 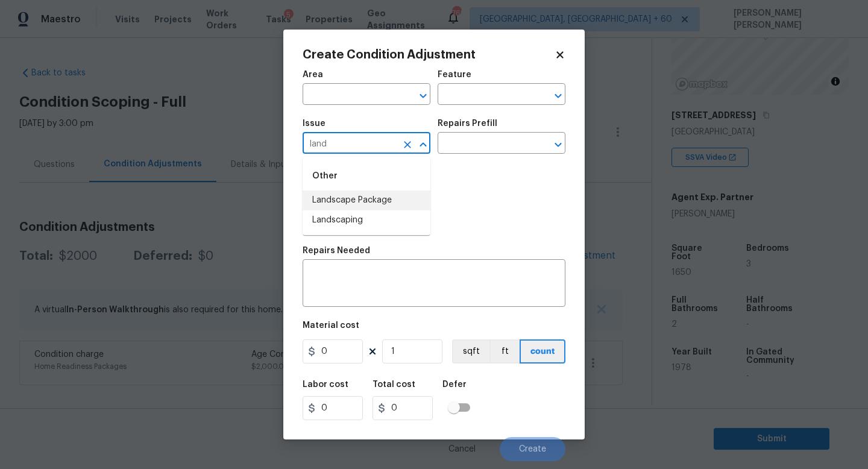 What do you see at coordinates (471, 351) in the screenshot?
I see `button: sqft` at bounding box center [471, 351].